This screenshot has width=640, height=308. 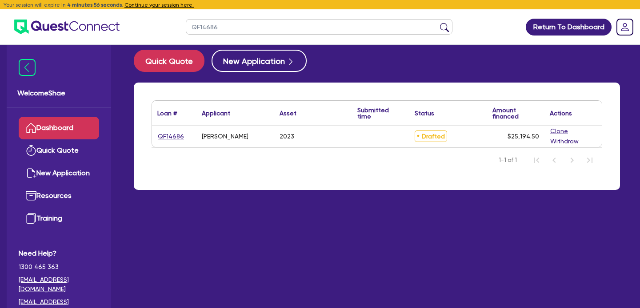 What do you see at coordinates (288, 113) in the screenshot?
I see `div: Asset` at bounding box center [288, 113].